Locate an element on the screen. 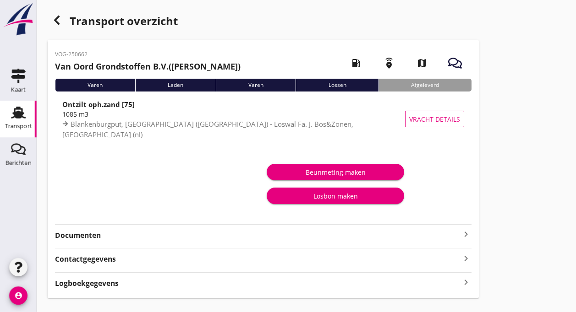  button: Vracht details is located at coordinates (434, 119).